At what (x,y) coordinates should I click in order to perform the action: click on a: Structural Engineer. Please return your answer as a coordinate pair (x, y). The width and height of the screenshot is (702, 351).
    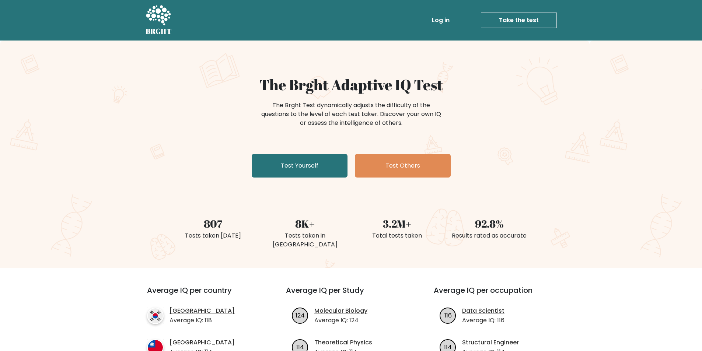
    Looking at the image, I should click on (491, 343).